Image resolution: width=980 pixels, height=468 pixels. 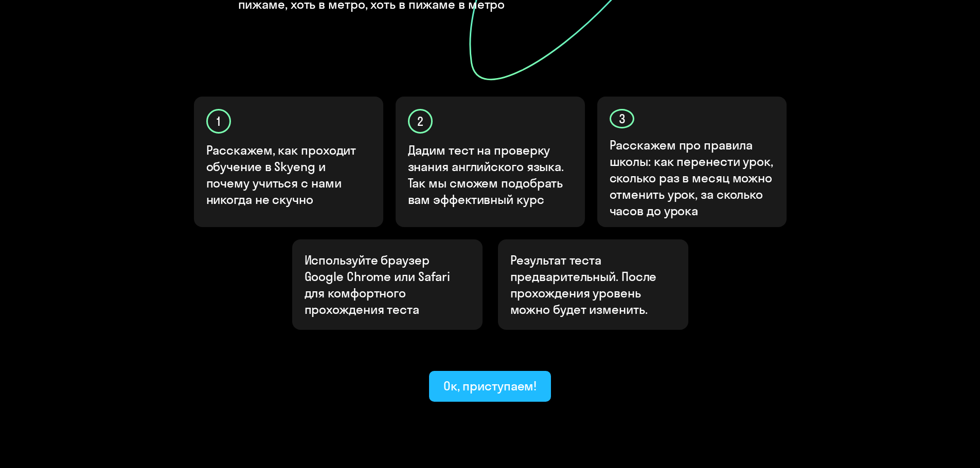 What do you see at coordinates (490, 386) in the screenshot?
I see `div: Ок, приступаем!` at bounding box center [490, 386].